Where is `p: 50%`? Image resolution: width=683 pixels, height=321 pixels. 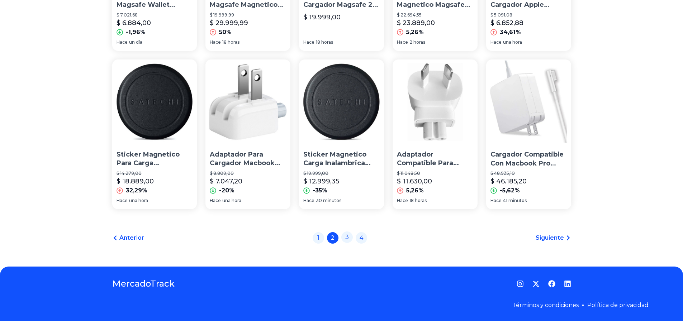 p: 50% is located at coordinates (225, 32).